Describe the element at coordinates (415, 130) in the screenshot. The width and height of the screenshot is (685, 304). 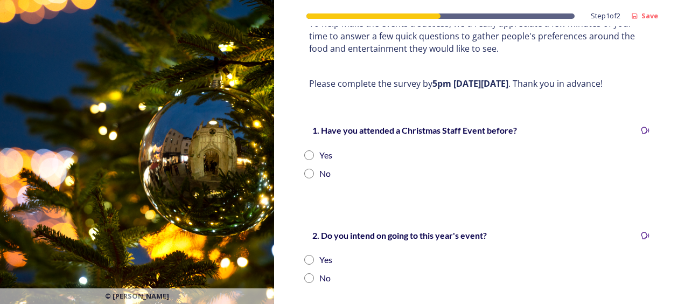
I see `strong: 1. Have you attended a Christmas Staff Event before?` at that location.